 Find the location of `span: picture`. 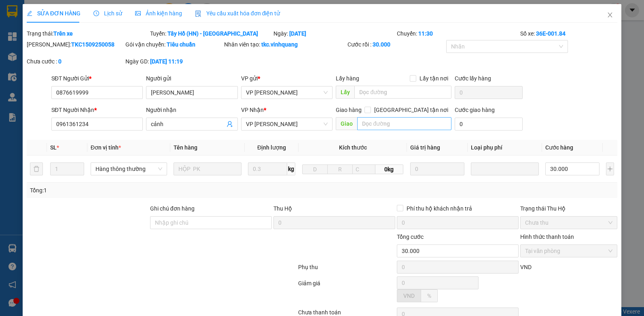

span: picture is located at coordinates (138, 13).